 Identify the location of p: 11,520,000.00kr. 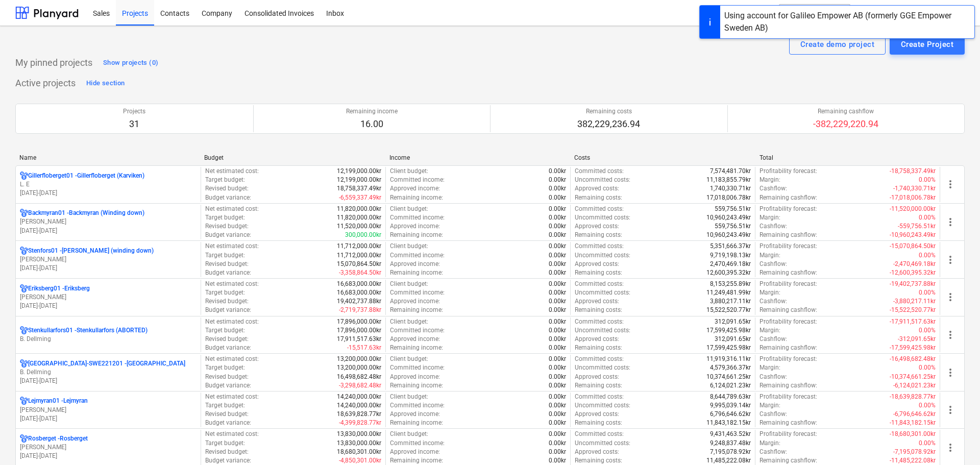
(359, 226).